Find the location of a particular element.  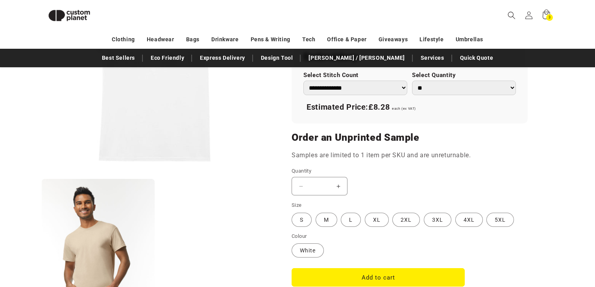

a: Pens & Writing is located at coordinates (270, 39).